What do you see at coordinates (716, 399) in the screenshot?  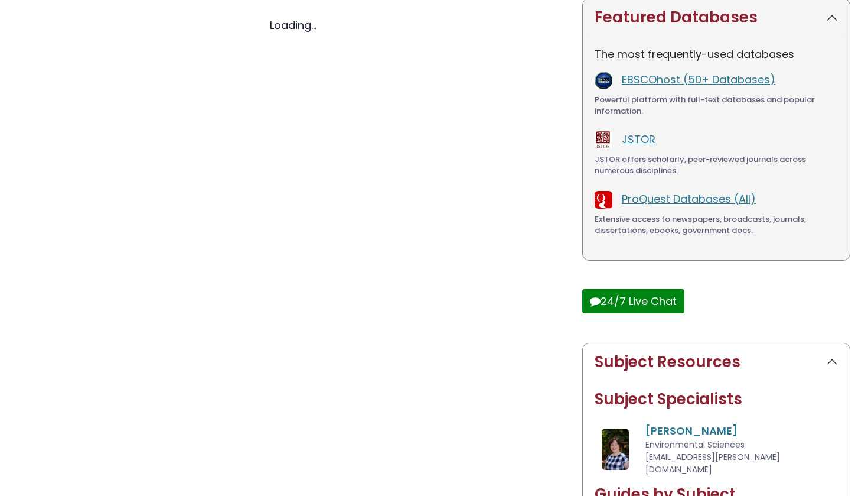 I see `h2: Subject Specialists` at bounding box center [716, 399].